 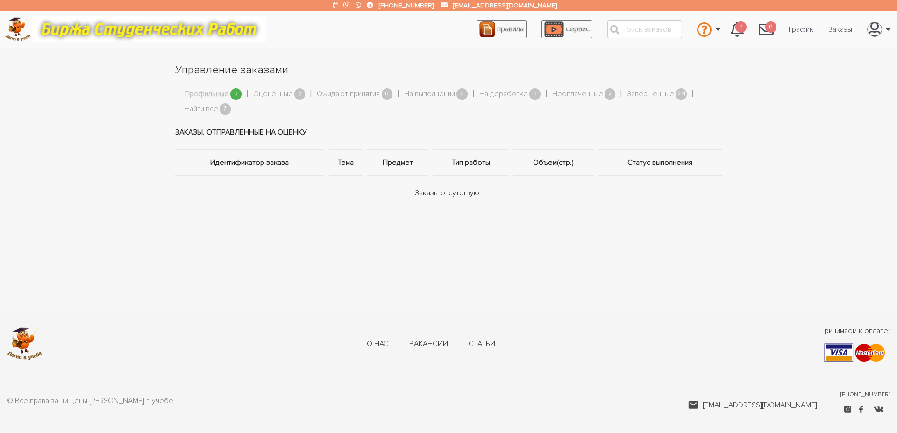 I want to click on a: Статьи, so click(x=482, y=344).